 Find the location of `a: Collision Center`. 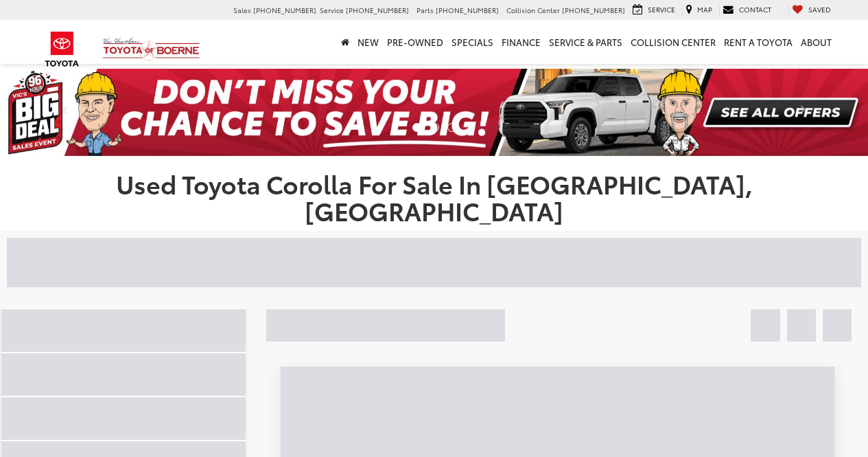

a: Collision Center is located at coordinates (674, 42).